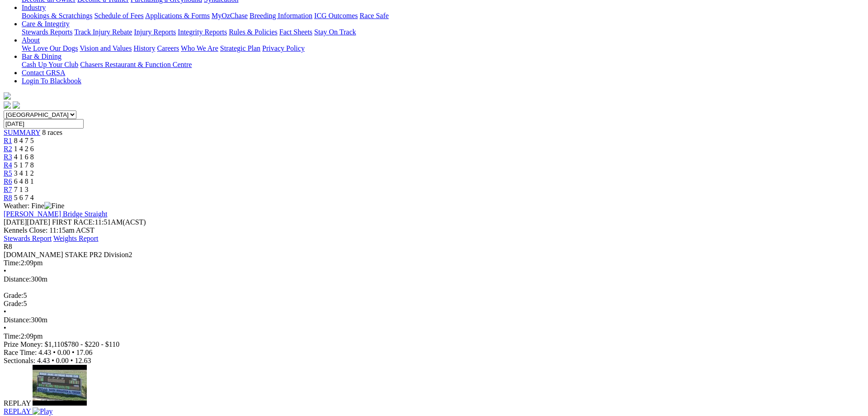 This screenshot has width=868, height=416. I want to click on span: Weather: Fine, so click(34, 206).